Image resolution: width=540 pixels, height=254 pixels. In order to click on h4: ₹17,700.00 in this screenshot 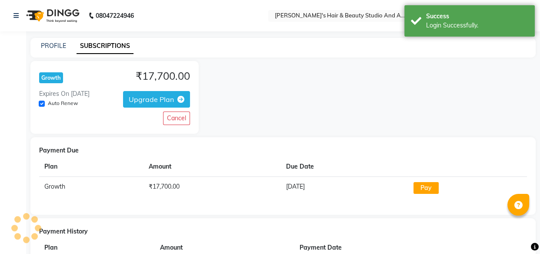, I will do `click(163, 76)`.